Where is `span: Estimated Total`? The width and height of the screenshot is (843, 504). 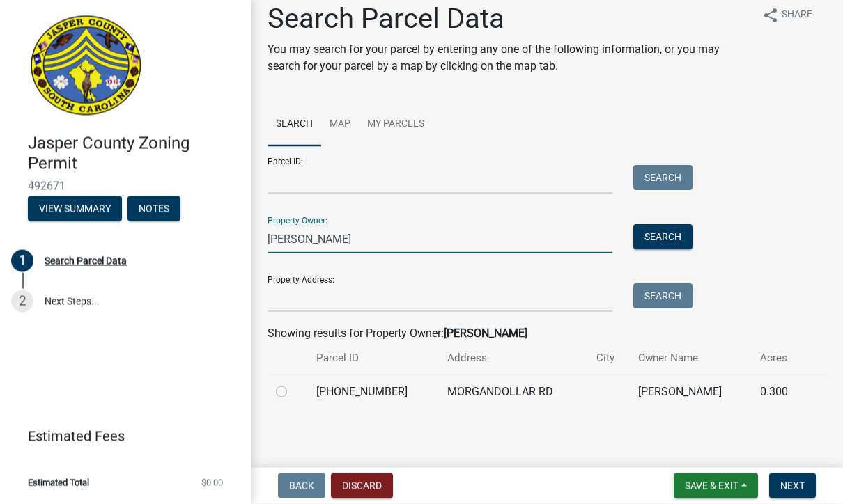
span: Estimated Total is located at coordinates (59, 483).